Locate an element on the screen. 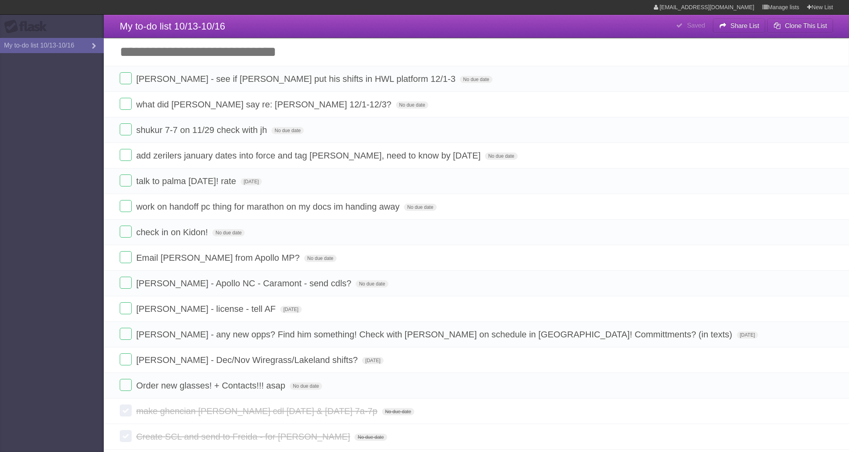 Image resolution: width=849 pixels, height=452 pixels. span: shukur 7-7 on 11/29 check with jh is located at coordinates (202, 130).